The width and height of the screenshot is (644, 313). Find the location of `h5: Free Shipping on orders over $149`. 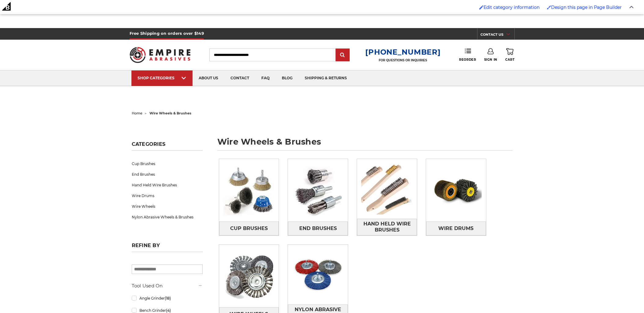

h5: Free Shipping on orders over $149 is located at coordinates (166, 34).